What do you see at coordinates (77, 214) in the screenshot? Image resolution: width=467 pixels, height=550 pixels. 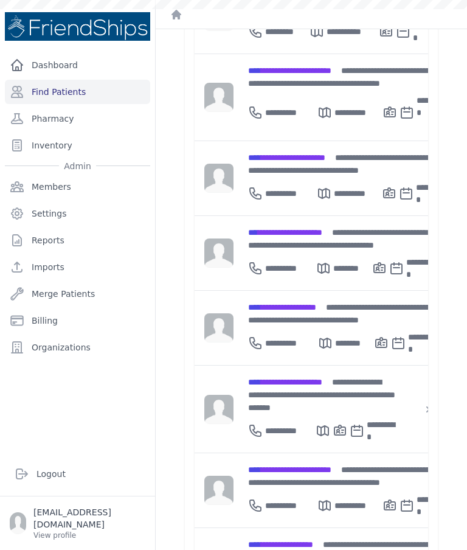 I see `a: Settings` at bounding box center [77, 214].